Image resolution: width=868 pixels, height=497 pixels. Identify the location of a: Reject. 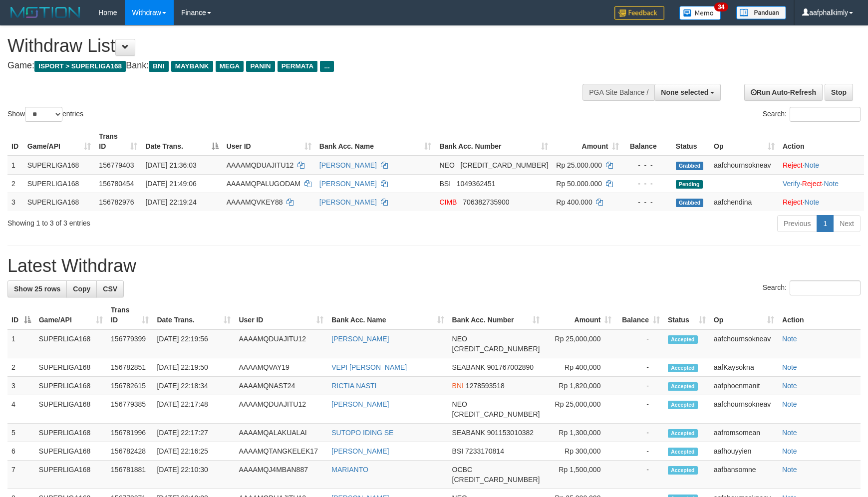
(793, 165).